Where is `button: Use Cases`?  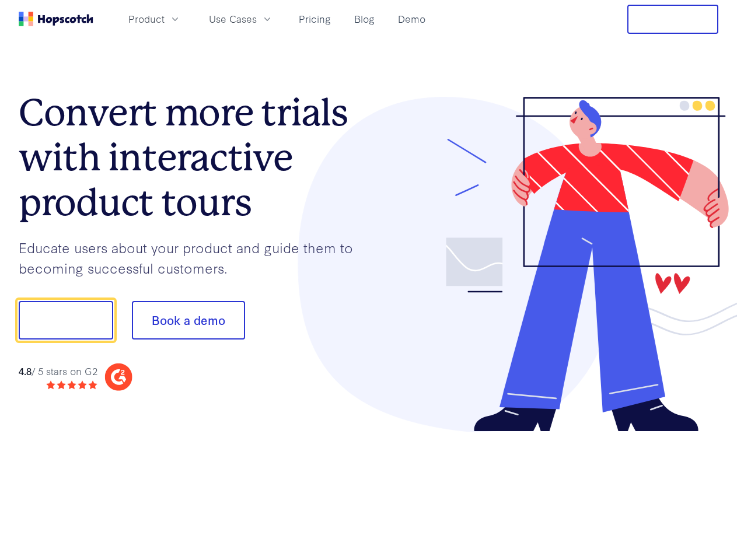
button: Use Cases is located at coordinates (241, 18).